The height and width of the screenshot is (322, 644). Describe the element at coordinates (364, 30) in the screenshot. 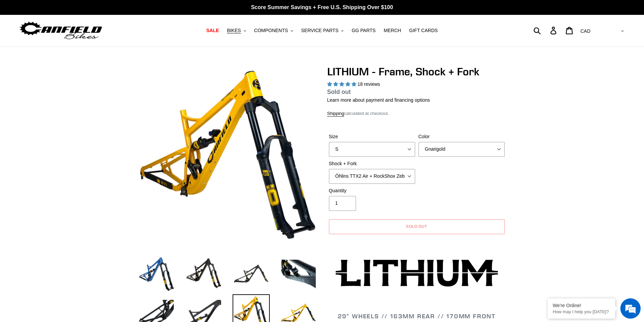

I see `span: GG PARTS` at that location.